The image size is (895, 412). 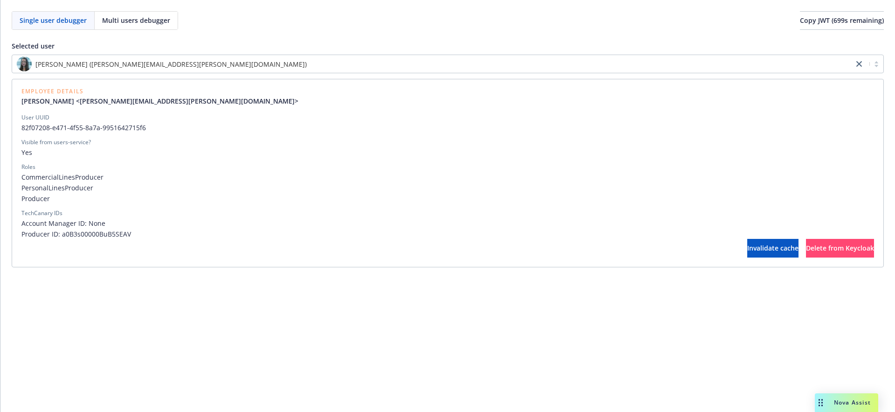 I want to click on span: Delete from Keycloak, so click(x=840, y=248).